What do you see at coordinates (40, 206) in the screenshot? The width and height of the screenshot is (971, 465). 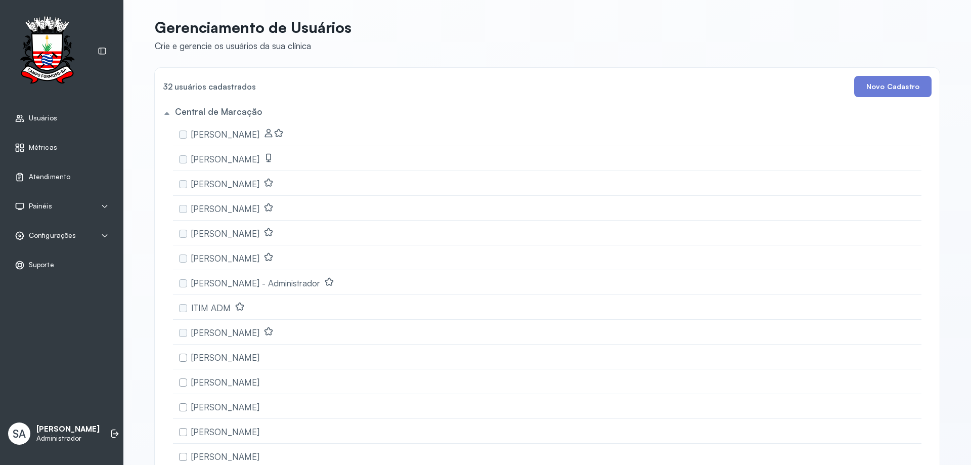 I see `span: Painéis` at bounding box center [40, 206].